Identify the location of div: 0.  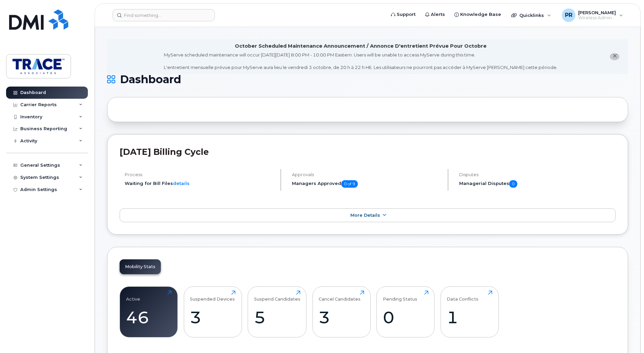
(405, 318).